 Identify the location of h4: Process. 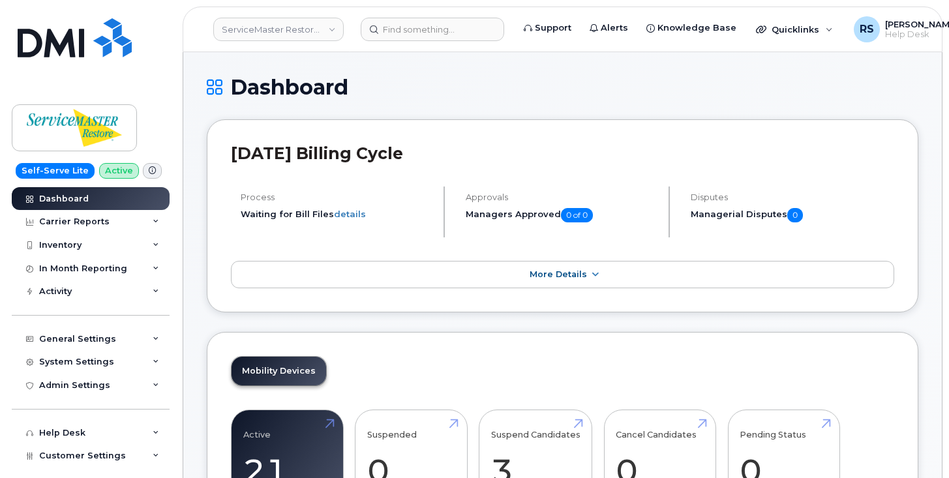
(337, 197).